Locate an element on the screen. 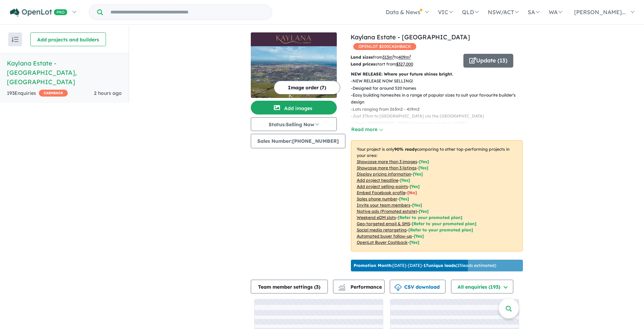  span: to is located at coordinates (403, 56).